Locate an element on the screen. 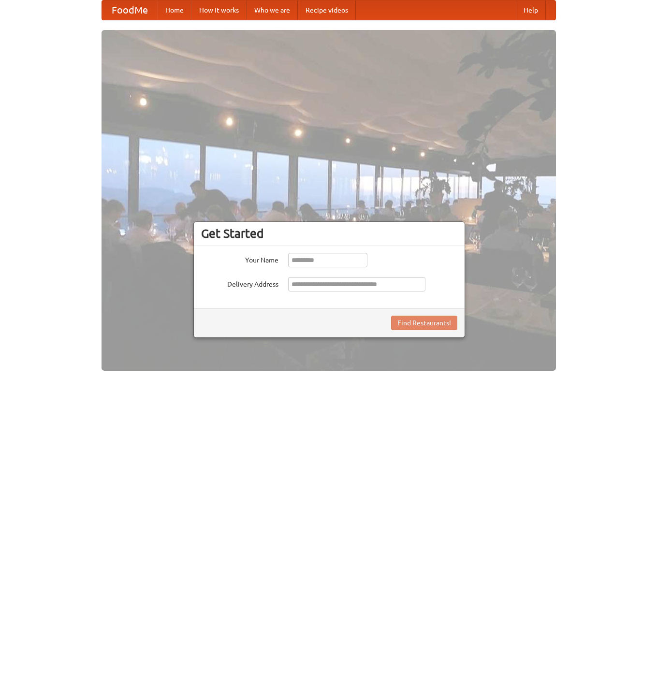 The height and width of the screenshot is (684, 657). button: Find Restaurants! is located at coordinates (424, 323).